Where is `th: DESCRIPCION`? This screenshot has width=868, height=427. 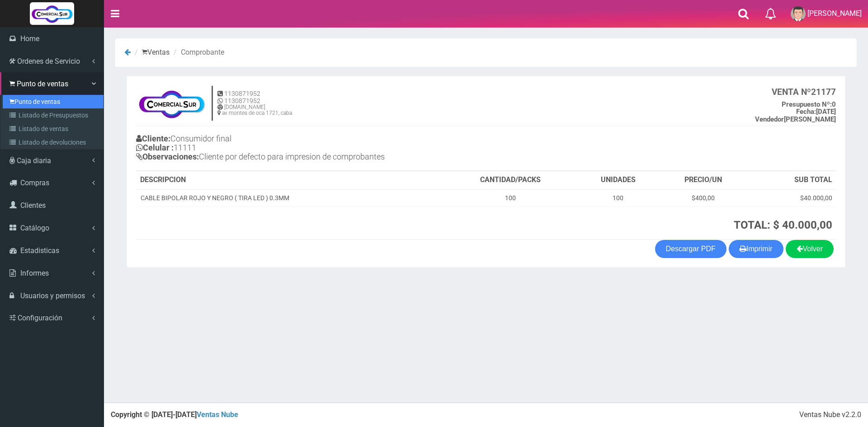
th: DESCRIPCION is located at coordinates (290, 180).